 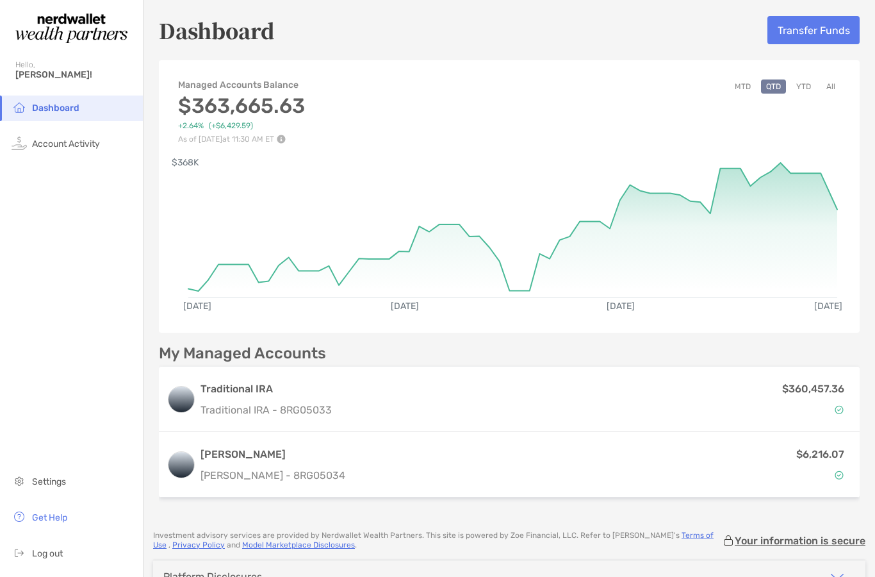 I want to click on a: Privacy Policy, so click(x=199, y=545).